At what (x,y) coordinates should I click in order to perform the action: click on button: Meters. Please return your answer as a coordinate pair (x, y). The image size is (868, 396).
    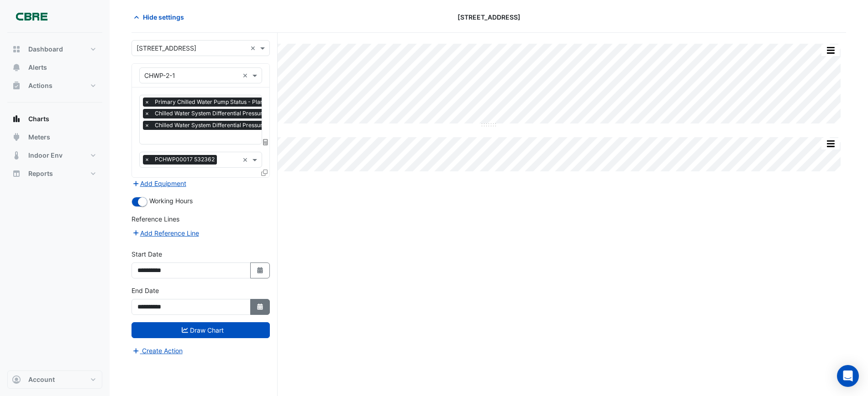
    Looking at the image, I should click on (55, 137).